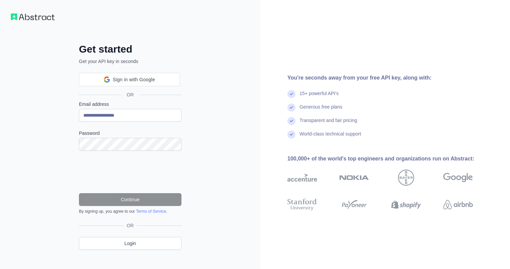 The image size is (510, 269). Describe the element at coordinates (151, 212) in the screenshot. I see `a: Terms of Service` at that location.